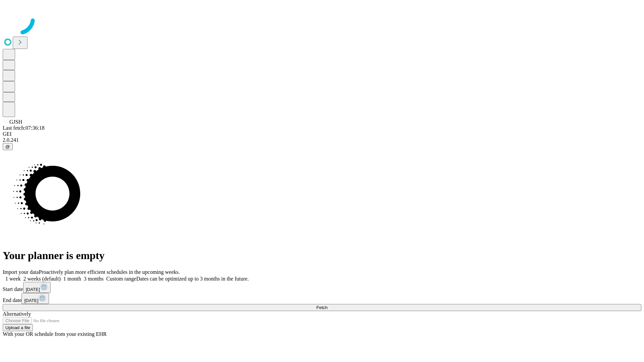 The width and height of the screenshot is (644, 362). What do you see at coordinates (322, 134) in the screenshot?
I see `div: GEI` at bounding box center [322, 134].